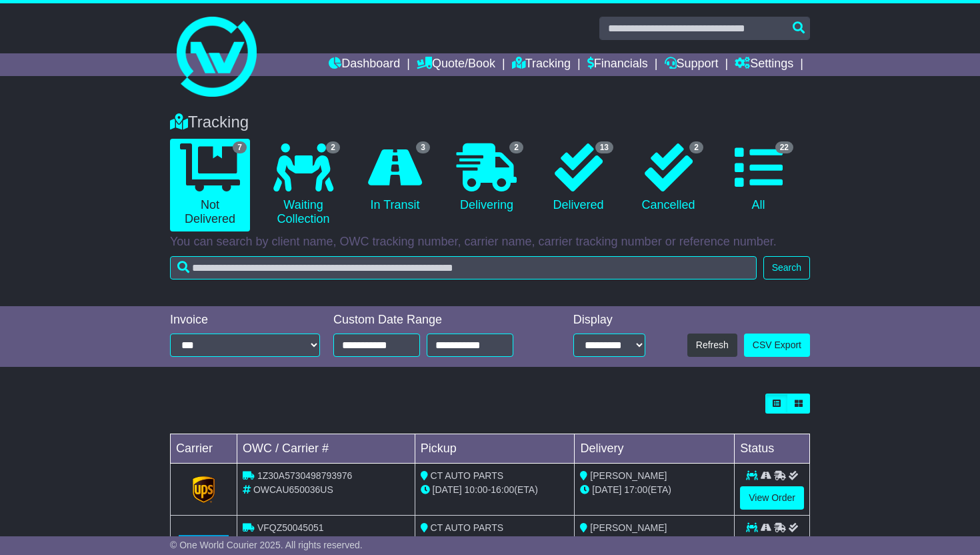  What do you see at coordinates (456, 65) in the screenshot?
I see `a: Quote/Book` at bounding box center [456, 65].